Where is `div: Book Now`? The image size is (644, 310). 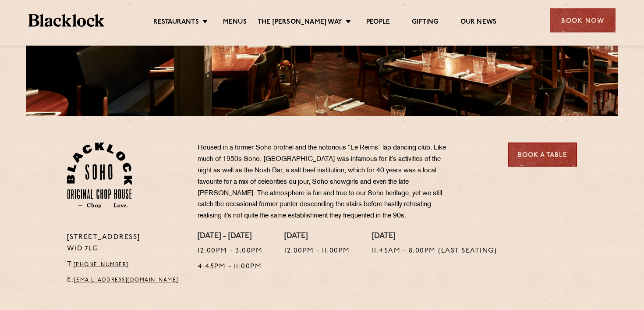
div: Book Now is located at coordinates (583, 20).